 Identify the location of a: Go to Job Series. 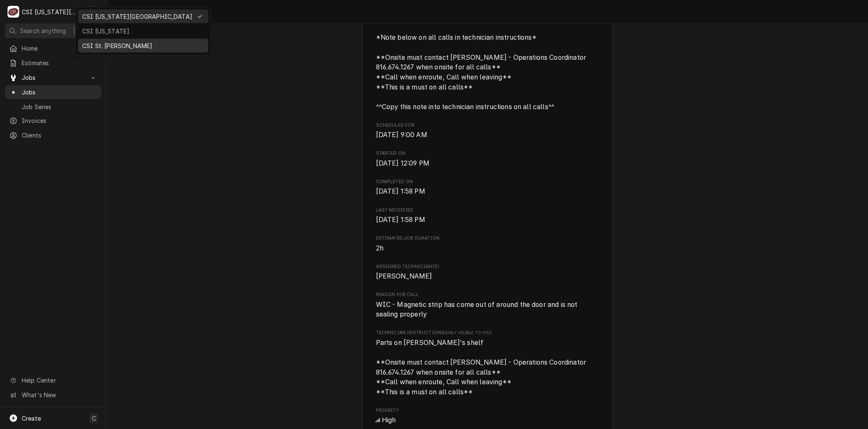
(53, 106).